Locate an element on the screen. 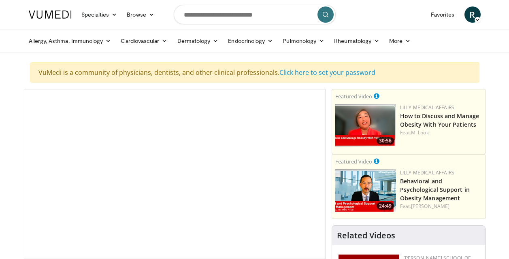 The image size is (509, 259). video-js: Video Player is located at coordinates (175, 174).